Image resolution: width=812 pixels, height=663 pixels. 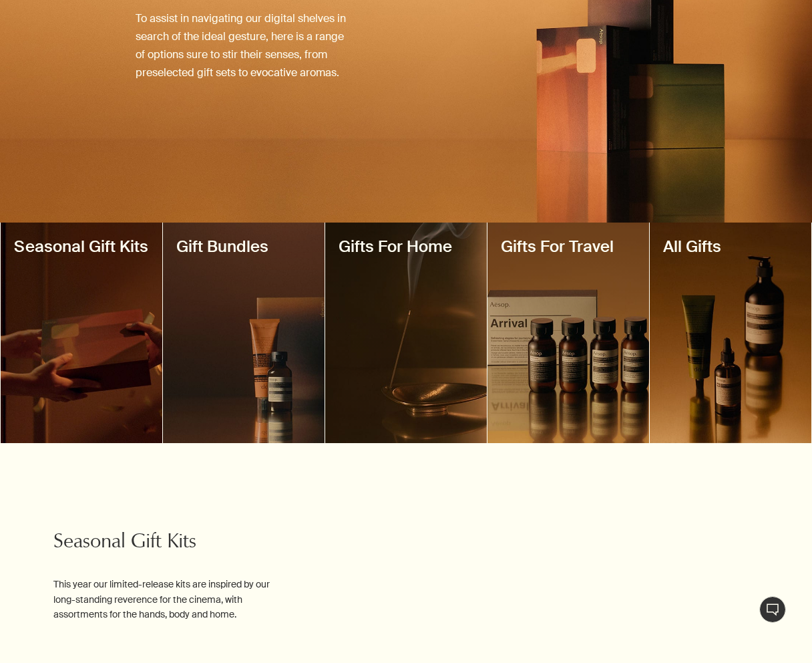 I want to click on h2: Gifts For Home, so click(x=406, y=246).